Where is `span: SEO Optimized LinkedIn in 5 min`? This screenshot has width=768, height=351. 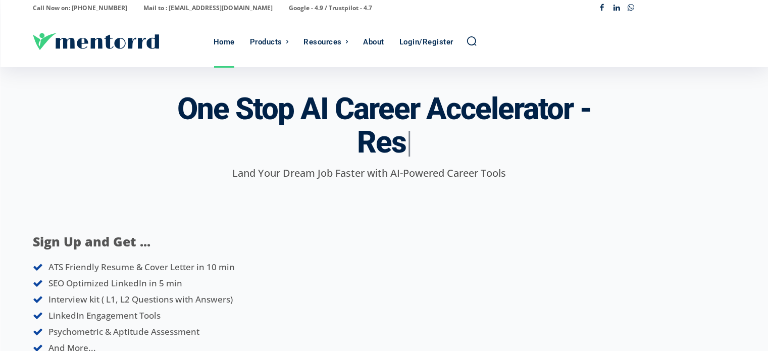 span: SEO Optimized LinkedIn in 5 min is located at coordinates (115, 283).